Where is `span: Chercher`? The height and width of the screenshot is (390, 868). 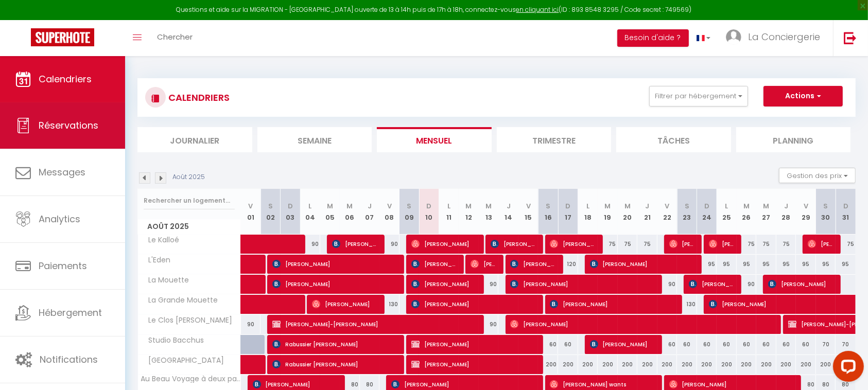
span: Chercher is located at coordinates (175, 37).